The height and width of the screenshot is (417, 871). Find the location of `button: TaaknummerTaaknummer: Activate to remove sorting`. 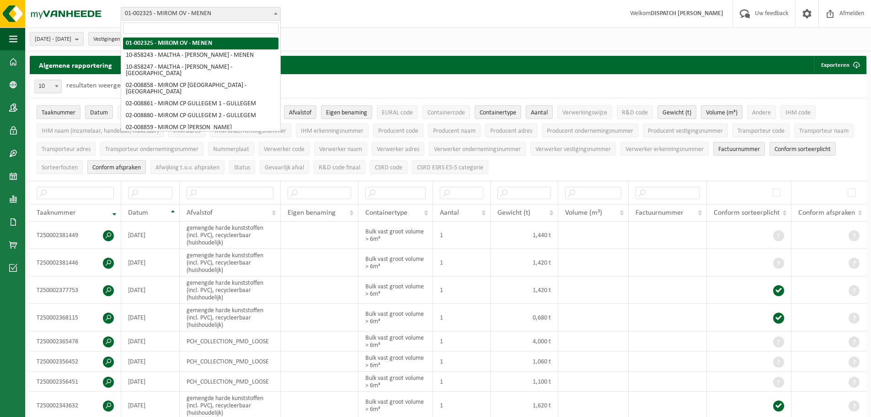

button: TaaknummerTaaknummer: Activate to remove sorting is located at coordinates (59, 112).